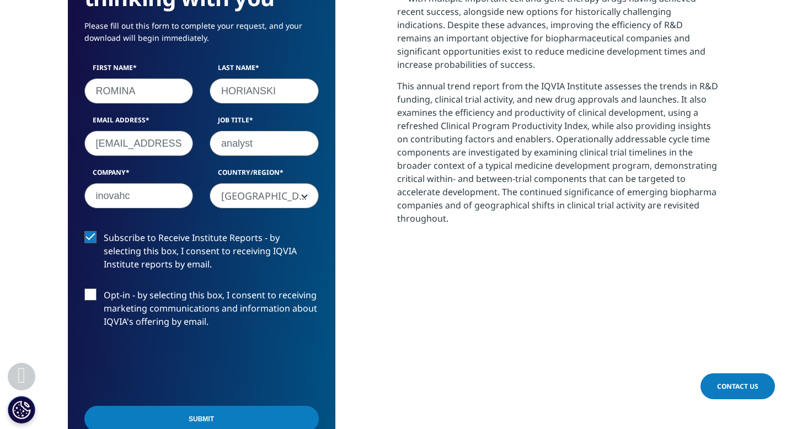  I want to click on label: Country/Region, so click(264, 175).